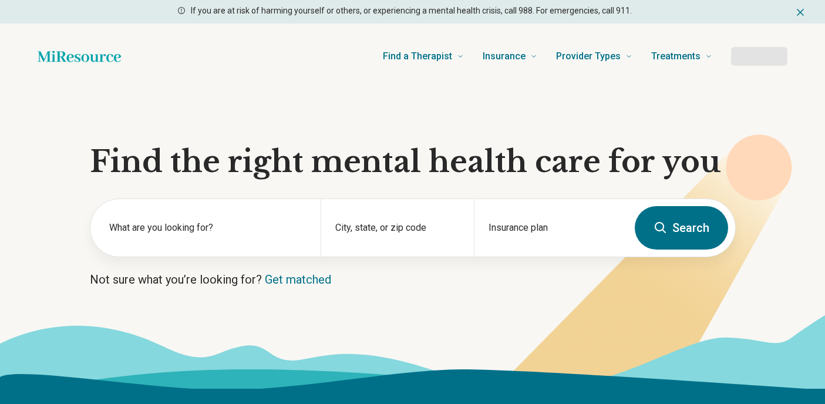 The height and width of the screenshot is (404, 825). What do you see at coordinates (417, 56) in the screenshot?
I see `span: Find a Therapist` at bounding box center [417, 56].